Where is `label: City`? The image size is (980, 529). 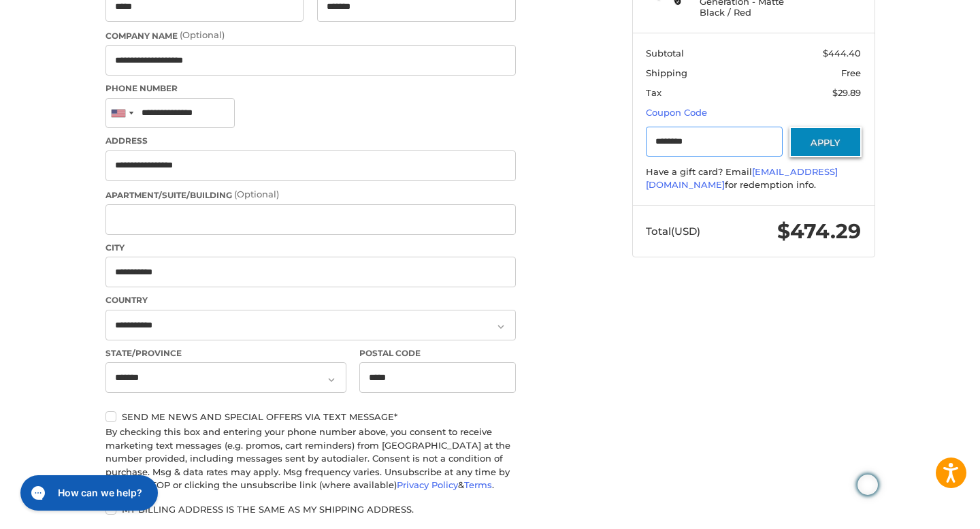
label: City is located at coordinates (311, 248).